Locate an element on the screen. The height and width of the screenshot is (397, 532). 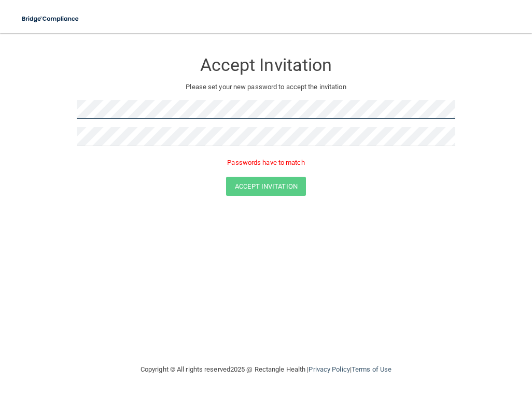
a: Privacy Policy is located at coordinates (329, 368).